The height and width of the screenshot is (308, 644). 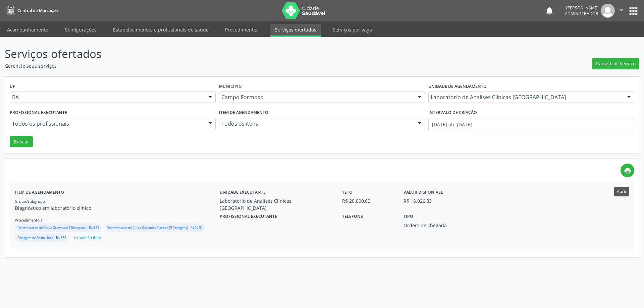 I want to click on label: Intervalo de criação, so click(x=452, y=113).